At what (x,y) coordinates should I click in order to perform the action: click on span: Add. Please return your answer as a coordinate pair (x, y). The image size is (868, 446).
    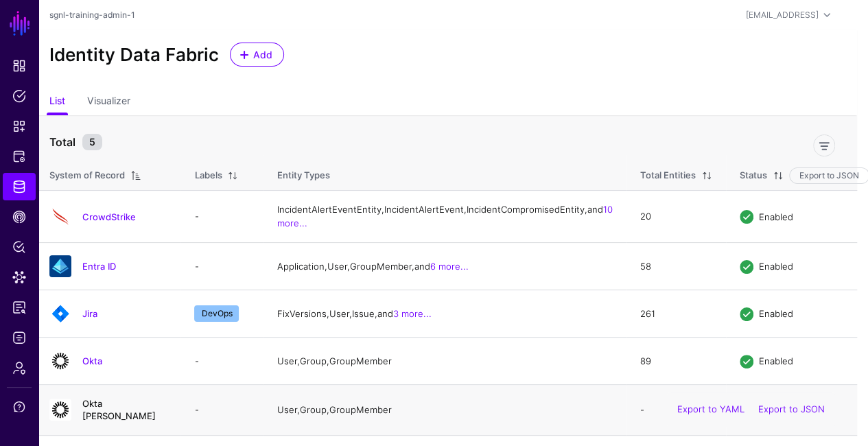
    Looking at the image, I should click on (263, 55).